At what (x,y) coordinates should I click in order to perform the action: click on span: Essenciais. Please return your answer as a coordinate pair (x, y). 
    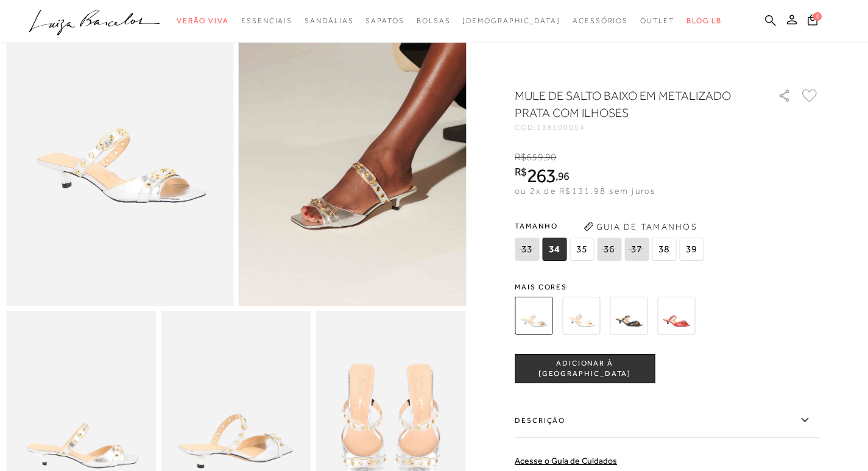
    Looking at the image, I should click on (267, 21).